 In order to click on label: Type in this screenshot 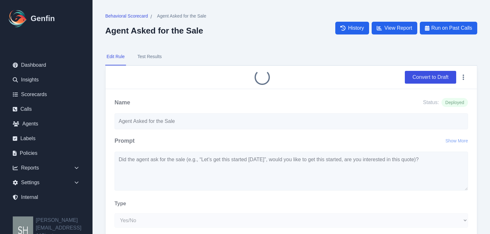, I will do `click(120, 203)`.